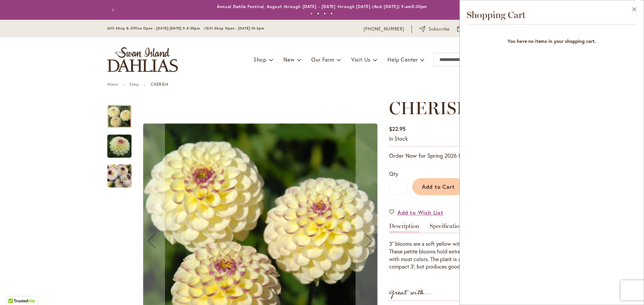 The height and width of the screenshot is (305, 644). What do you see at coordinates (323, 59) in the screenshot?
I see `span: Our Farm` at bounding box center [323, 59].